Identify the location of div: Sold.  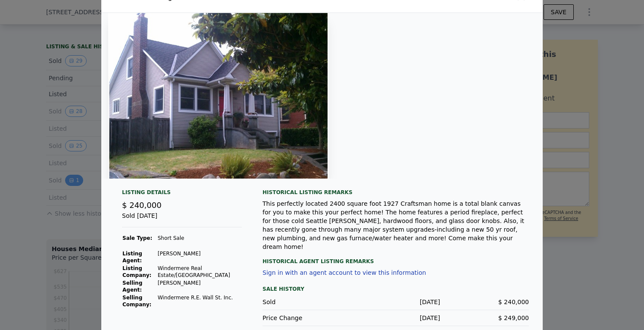
(307, 301).